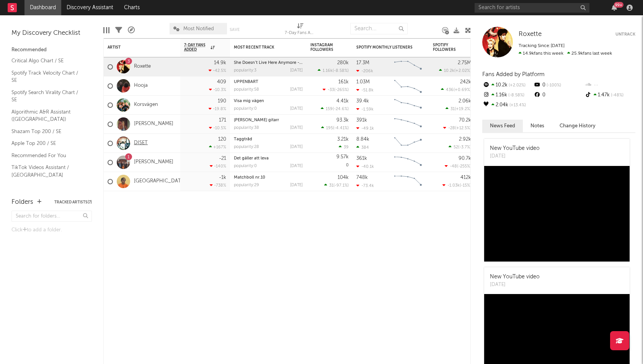  I want to click on button: News Feed, so click(502, 126).